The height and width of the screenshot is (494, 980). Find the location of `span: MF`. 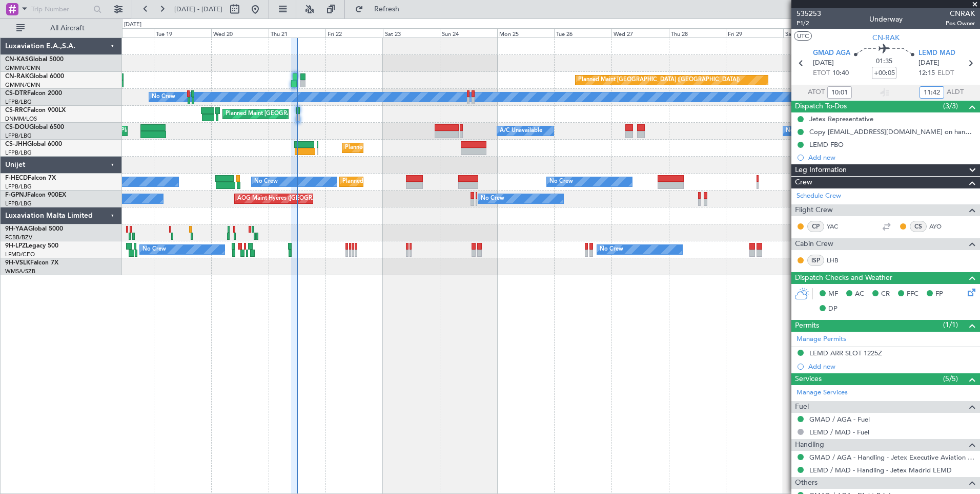

span: MF is located at coordinates (833, 294).